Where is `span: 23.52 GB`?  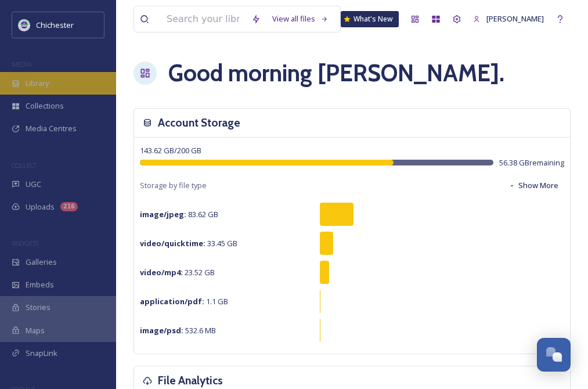
span: 23.52 GB is located at coordinates (177, 273).